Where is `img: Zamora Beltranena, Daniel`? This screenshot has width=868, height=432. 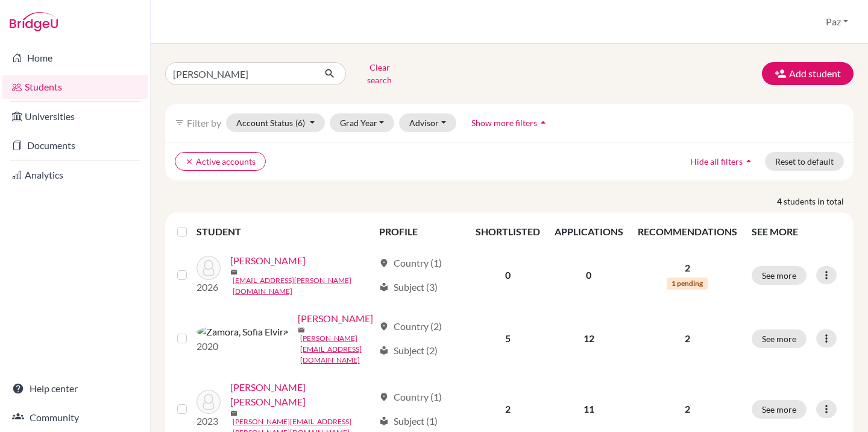 img: Zamora Beltranena, Daniel is located at coordinates (209, 402).